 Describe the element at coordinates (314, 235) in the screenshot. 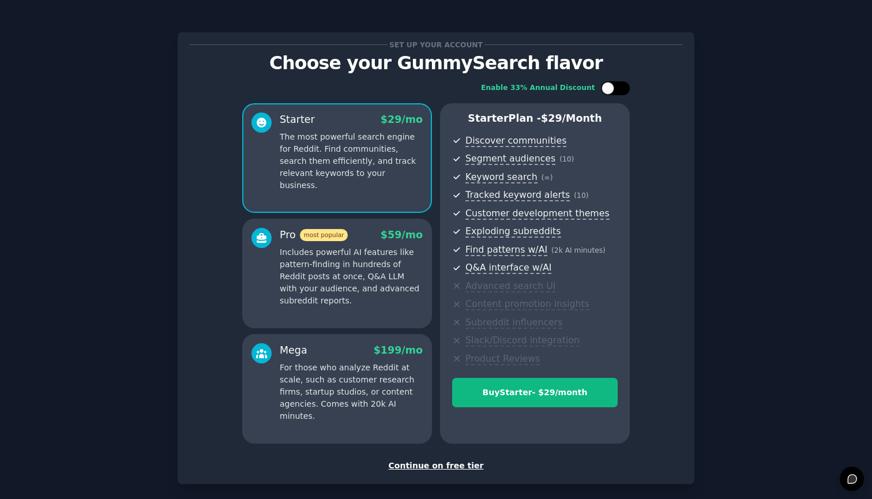

I see `div: Pro` at that location.